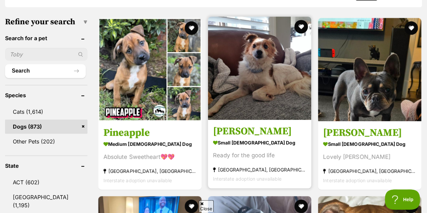 Image resolution: width=427 pixels, height=213 pixels. What do you see at coordinates (46, 182) in the screenshot?
I see `a: ACT (602)` at bounding box center [46, 182].